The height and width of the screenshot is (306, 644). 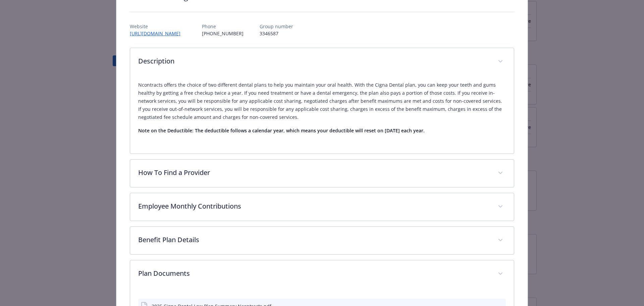 What do you see at coordinates (322, 101) in the screenshot?
I see `p: Ncontracts offers the choice of two different dental plans to help you maintain your oral health....` at bounding box center [322, 101].